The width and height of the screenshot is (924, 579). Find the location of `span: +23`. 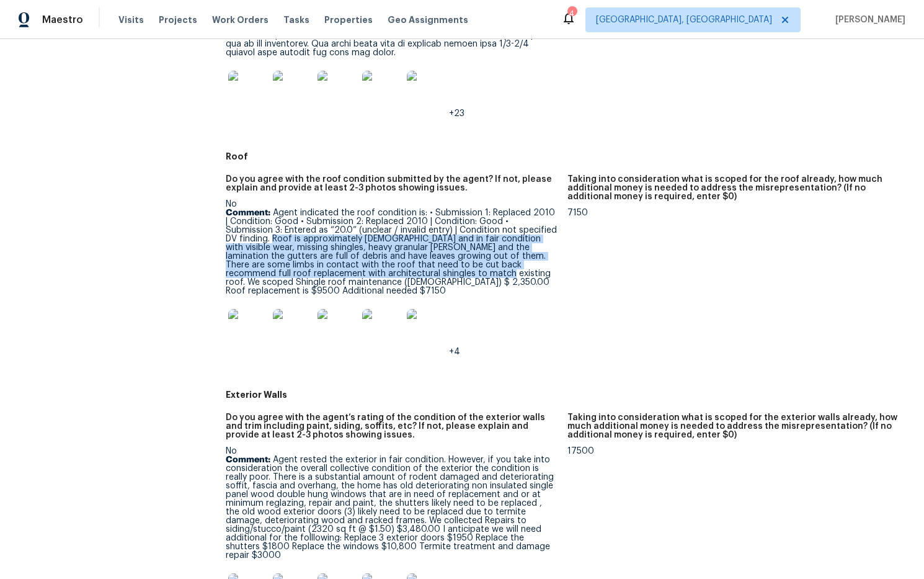

span: +23 is located at coordinates (456, 114).